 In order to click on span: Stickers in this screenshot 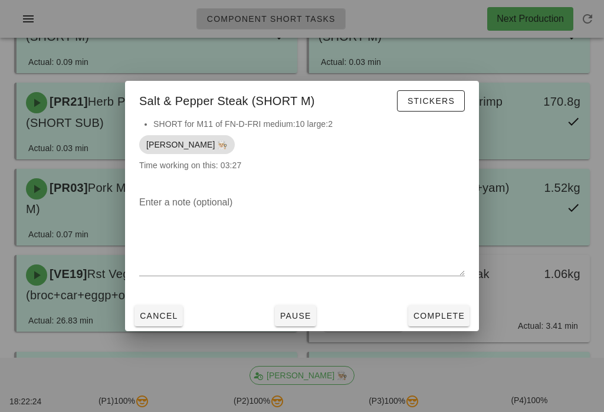, I will do `click(431, 101)`.